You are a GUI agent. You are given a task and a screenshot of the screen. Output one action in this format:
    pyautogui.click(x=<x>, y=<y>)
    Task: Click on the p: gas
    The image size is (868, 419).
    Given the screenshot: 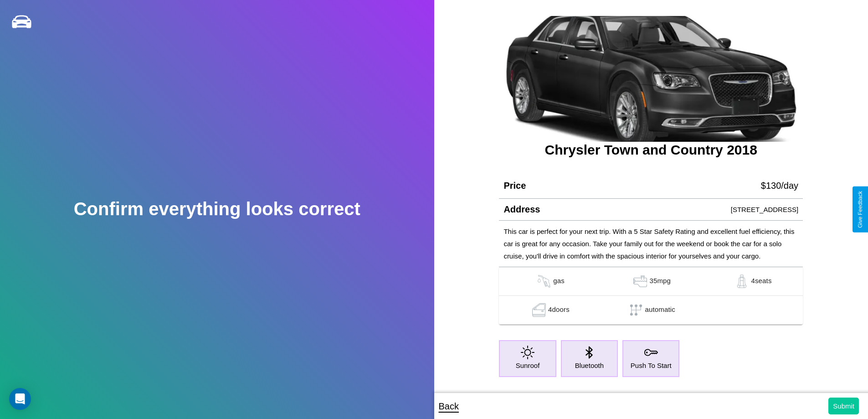 What is the action you would take?
    pyautogui.click(x=559, y=282)
    